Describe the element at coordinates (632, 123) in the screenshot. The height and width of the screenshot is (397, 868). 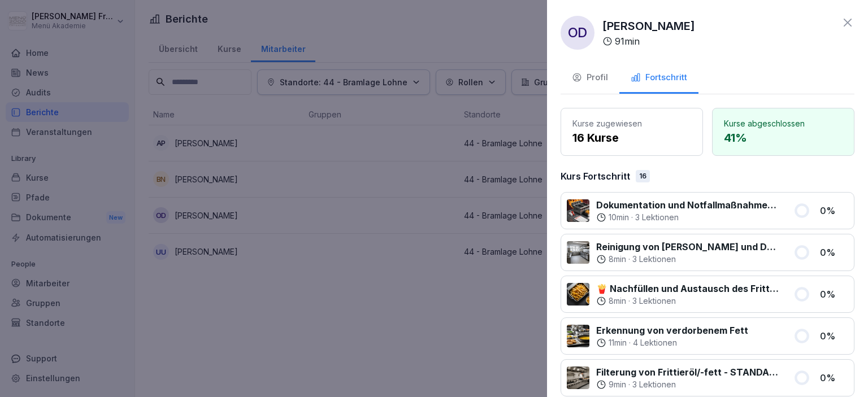
I see `p: Kurse zugewiesen` at that location.